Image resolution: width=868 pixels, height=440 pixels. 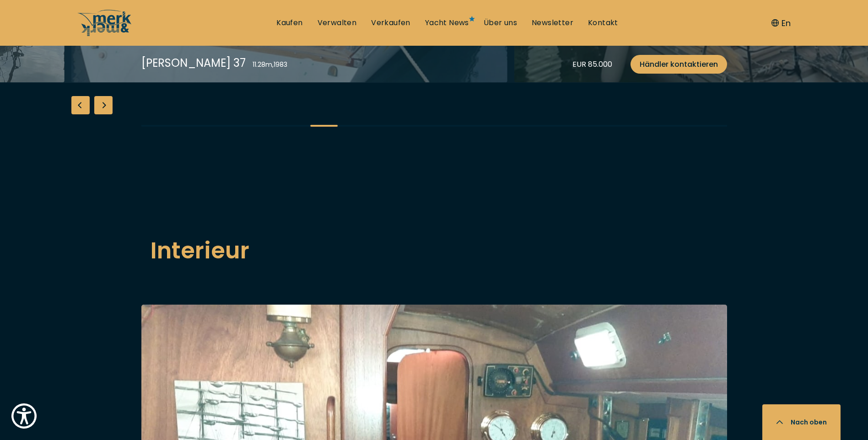 What do you see at coordinates (801, 422) in the screenshot?
I see `button: Nach oben` at bounding box center [801, 422].